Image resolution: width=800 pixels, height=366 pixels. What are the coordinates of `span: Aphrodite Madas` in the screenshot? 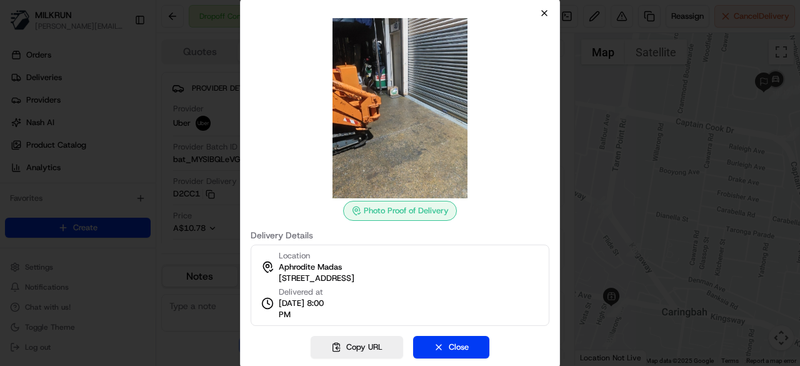 It's located at (310, 267).